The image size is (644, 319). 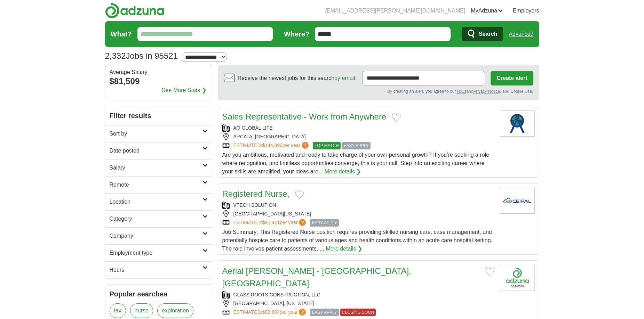 I want to click on h2: Category, so click(x=156, y=219).